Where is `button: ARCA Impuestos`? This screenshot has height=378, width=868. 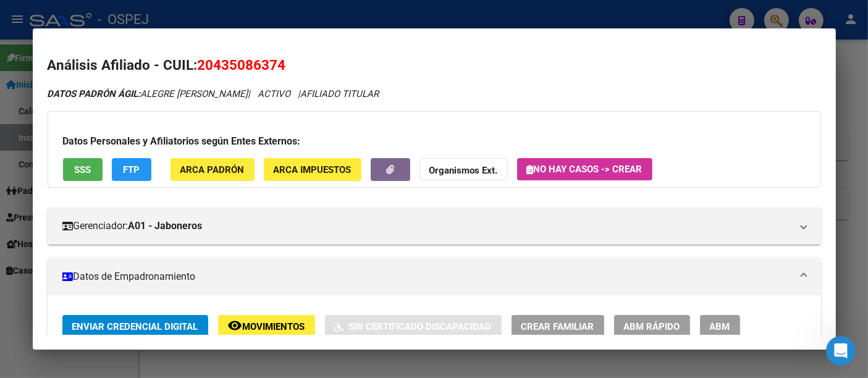 button: ARCA Impuestos is located at coordinates (312, 169).